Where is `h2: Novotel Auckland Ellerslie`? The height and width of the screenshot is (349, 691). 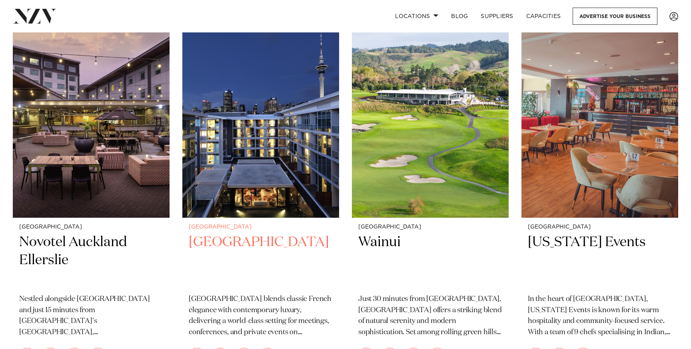 h2: Novotel Auckland Ellerslie is located at coordinates (91, 260).